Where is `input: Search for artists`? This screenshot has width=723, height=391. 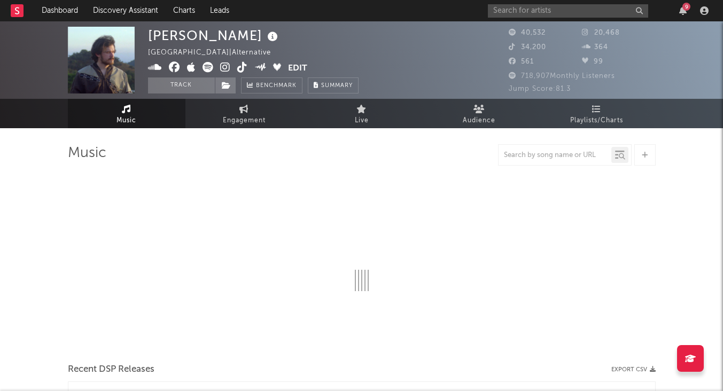 input: Search for artists is located at coordinates (568, 11).